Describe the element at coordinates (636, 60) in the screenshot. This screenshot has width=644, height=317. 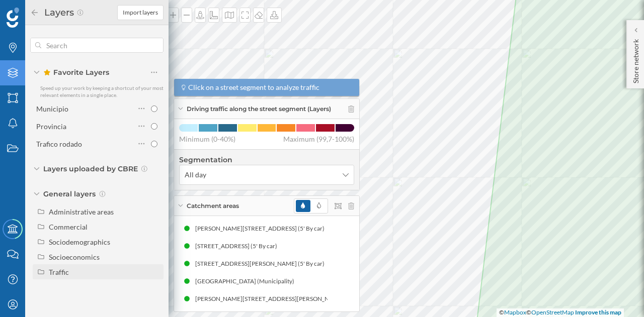
I see `p: Store network` at that location.